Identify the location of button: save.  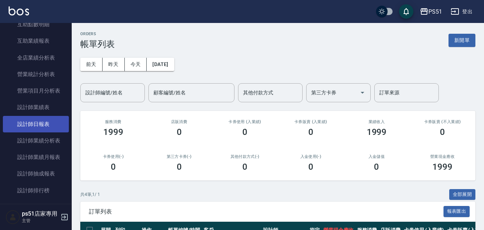
(407, 11).